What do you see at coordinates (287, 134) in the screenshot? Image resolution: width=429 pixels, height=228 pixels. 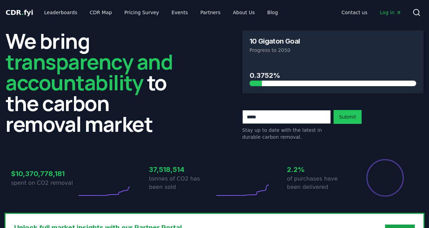 I see `p: Stay up to date with the latest in durable carbon removal.` at bounding box center [287, 134].